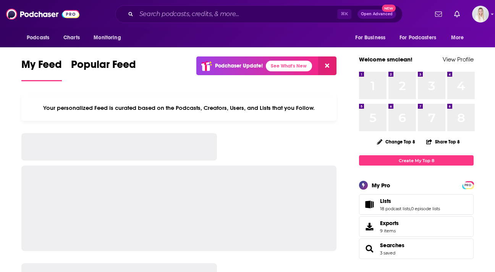  I want to click on button: Share Top 8, so click(443, 142).